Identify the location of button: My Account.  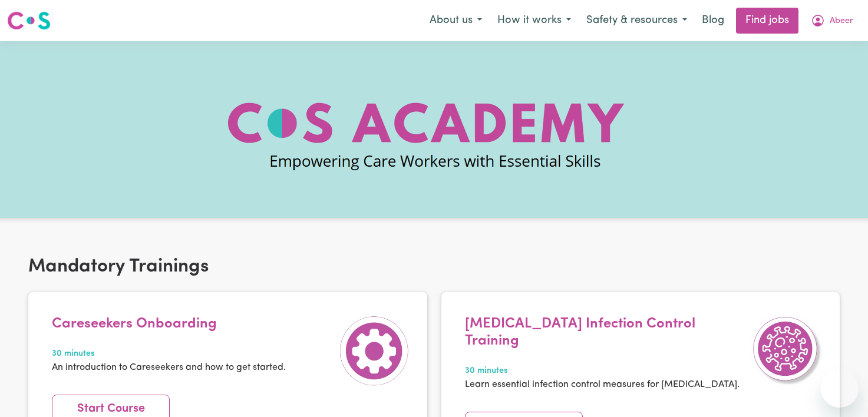
(832, 20).